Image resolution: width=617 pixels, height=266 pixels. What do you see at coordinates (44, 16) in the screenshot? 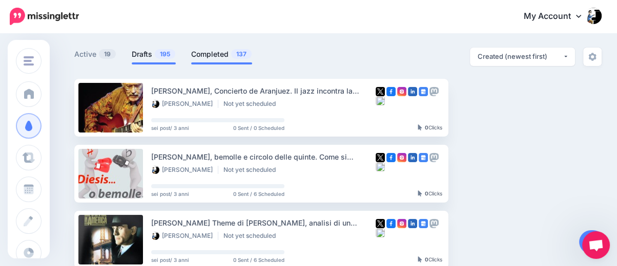
I see `img: Missinglettr` at bounding box center [44, 16].